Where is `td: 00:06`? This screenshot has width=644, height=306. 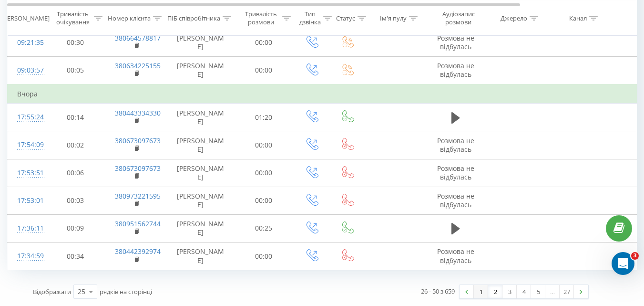
td: 00:06 is located at coordinates (76, 173).